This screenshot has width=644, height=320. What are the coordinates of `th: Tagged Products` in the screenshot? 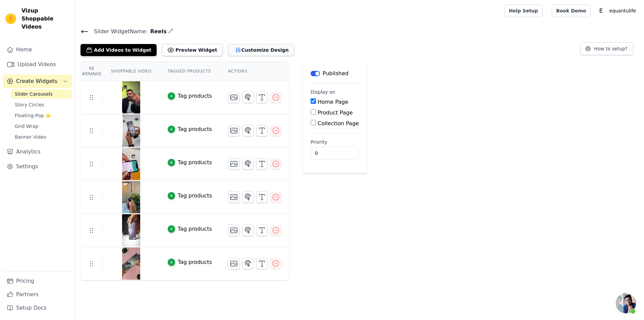 It's located at (190, 71).